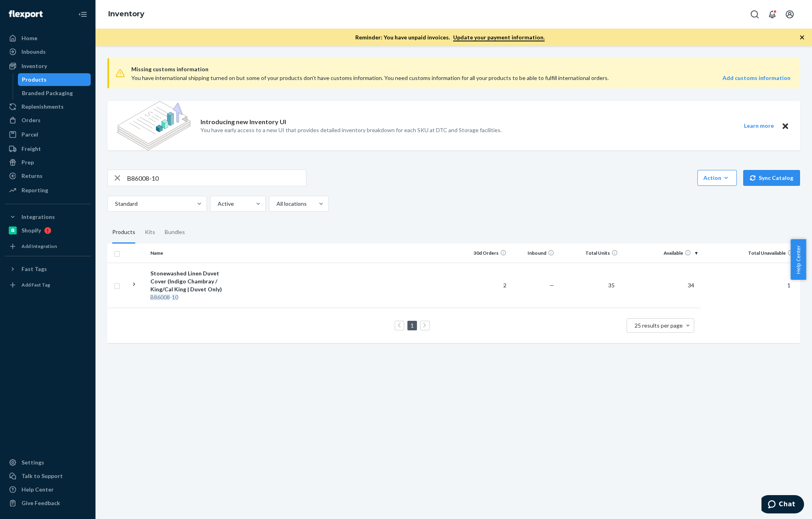 The width and height of the screenshot is (812, 519). What do you see at coordinates (798, 259) in the screenshot?
I see `span: Help Center` at bounding box center [798, 259].